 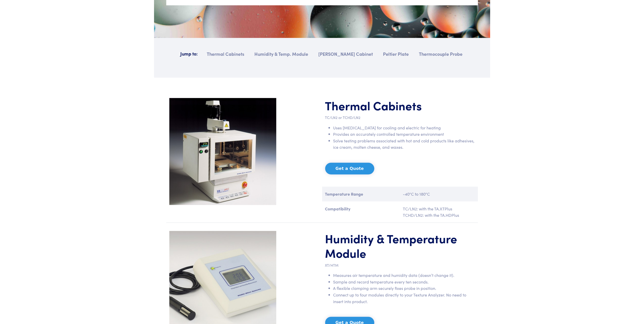 I want to click on p: Jump to:, so click(x=189, y=54).